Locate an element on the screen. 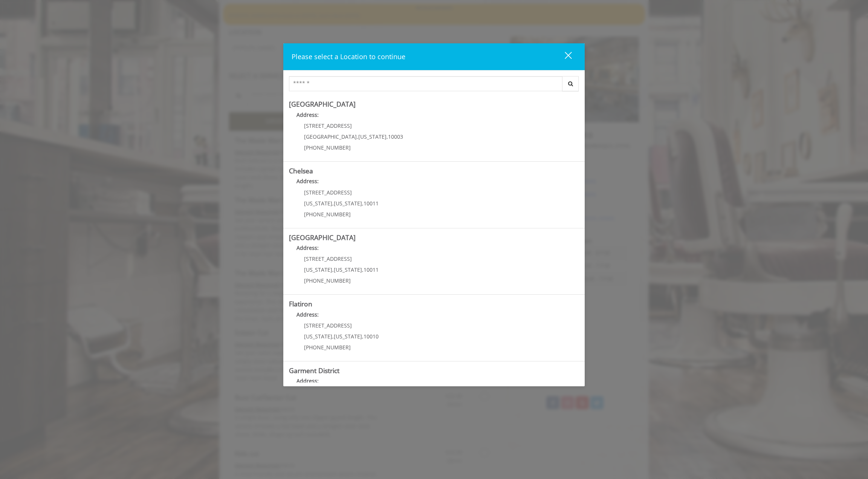 The image size is (868, 479). i: Search button is located at coordinates (570, 84).